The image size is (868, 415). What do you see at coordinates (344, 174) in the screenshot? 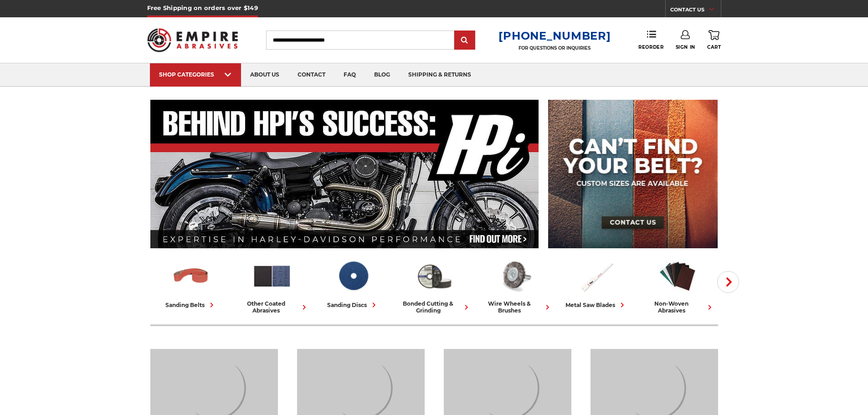
I see `img: Banner for an interview featuring Horsepower Inc who makes Harley performance upgrades featured o...` at bounding box center [344, 174].